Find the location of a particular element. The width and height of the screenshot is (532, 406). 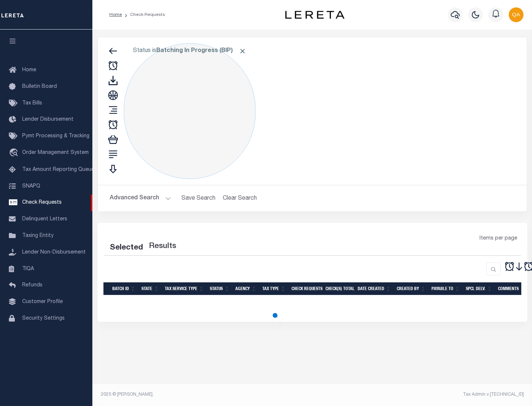

span: Bulletin Board is located at coordinates (40, 87).